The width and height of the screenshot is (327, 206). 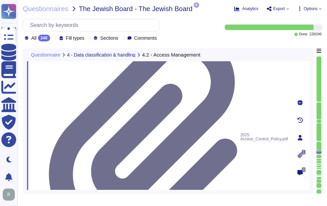 I want to click on span: Export, so click(x=279, y=9).